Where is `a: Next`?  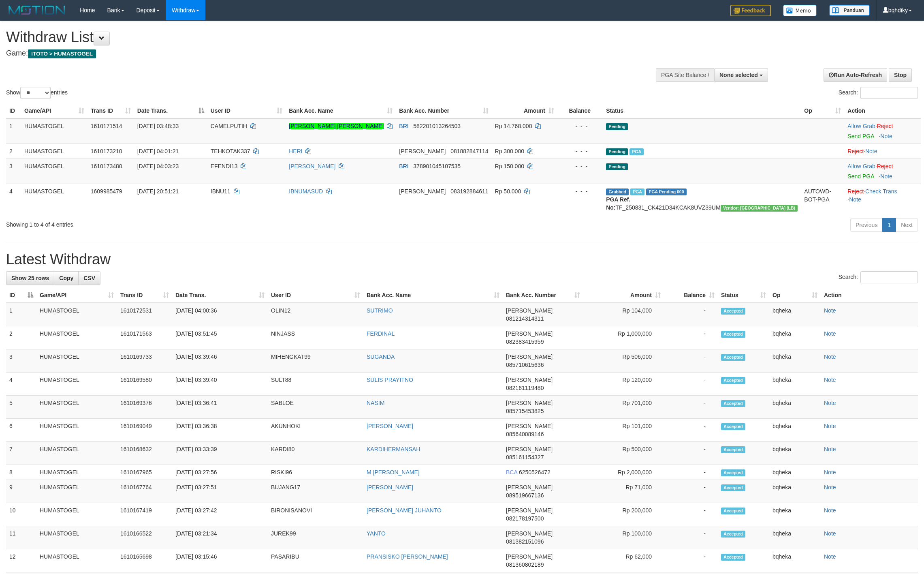 a: Next is located at coordinates (907, 225).